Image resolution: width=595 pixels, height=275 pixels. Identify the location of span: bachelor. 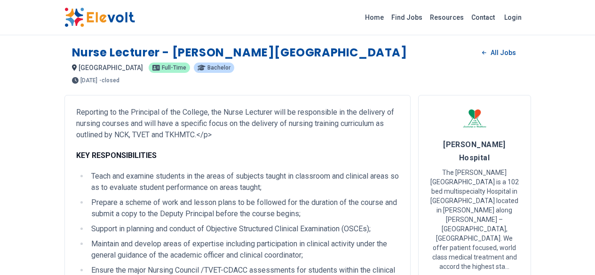
(219, 68).